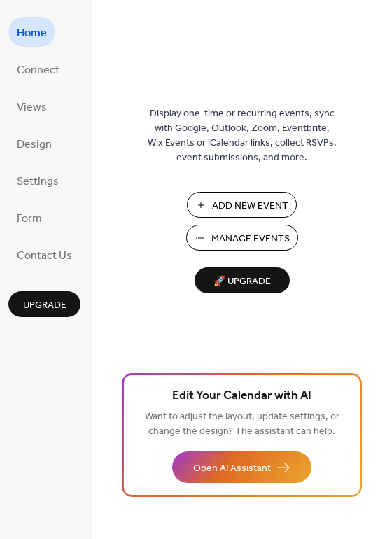  What do you see at coordinates (38, 69) in the screenshot?
I see `a: Connect` at bounding box center [38, 69].